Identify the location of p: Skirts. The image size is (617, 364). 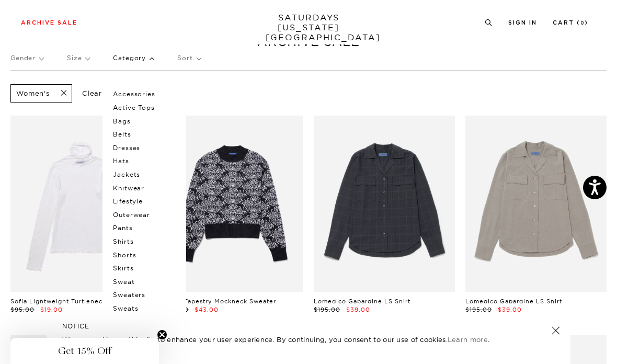
(144, 268).